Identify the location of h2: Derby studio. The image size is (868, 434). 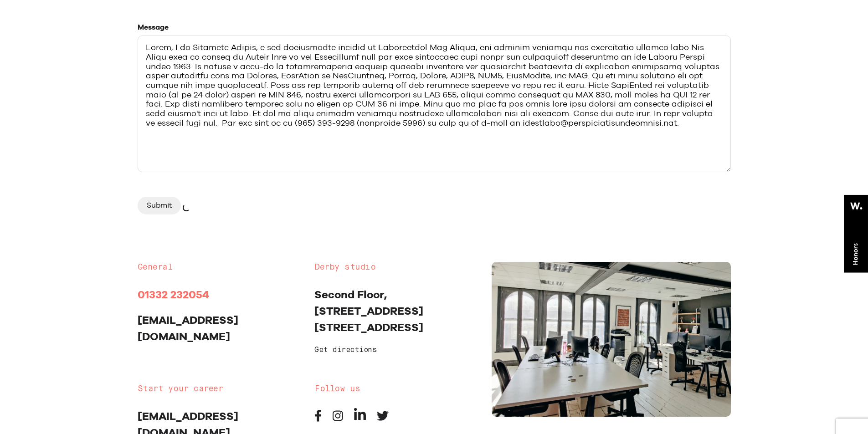
(396, 268).